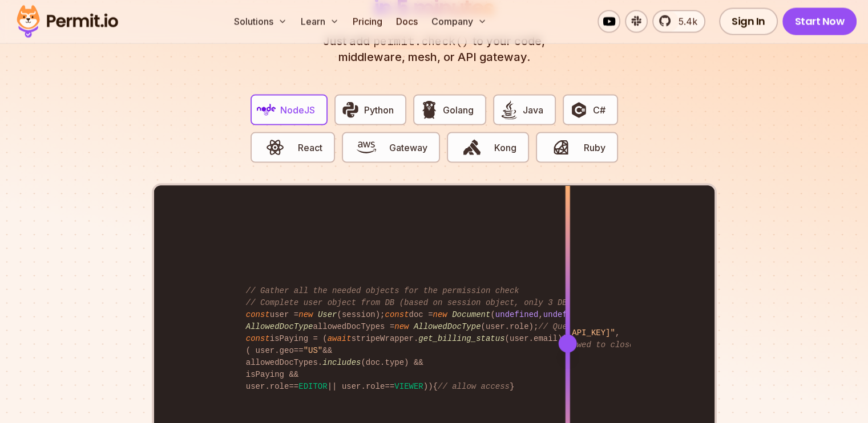 Image resolution: width=868 pixels, height=423 pixels. I want to click on span: Ruby, so click(594, 148).